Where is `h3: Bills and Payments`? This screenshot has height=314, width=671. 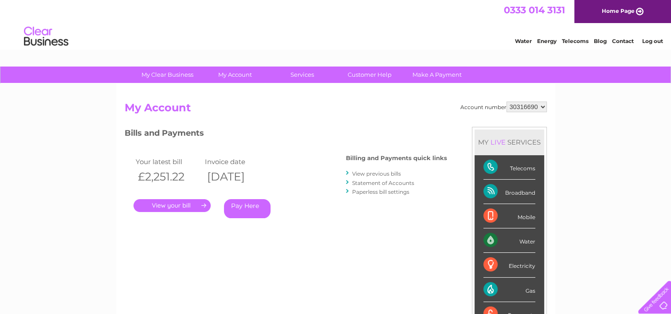
h3: Bills and Payments is located at coordinates (286, 134).